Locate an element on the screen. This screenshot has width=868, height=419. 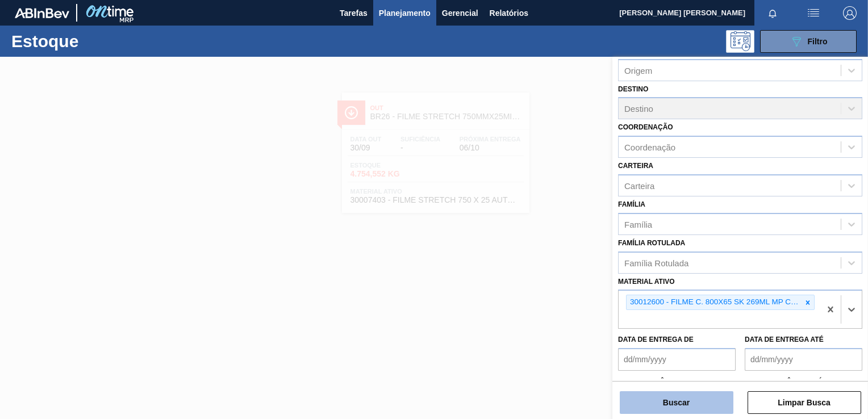
img: Logout is located at coordinates (850, 13).